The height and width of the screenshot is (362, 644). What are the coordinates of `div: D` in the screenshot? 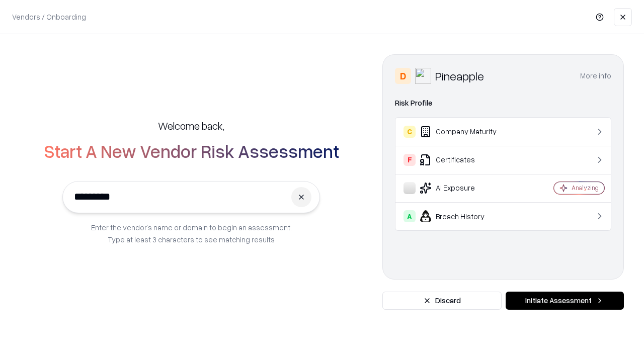 It's located at (403, 76).